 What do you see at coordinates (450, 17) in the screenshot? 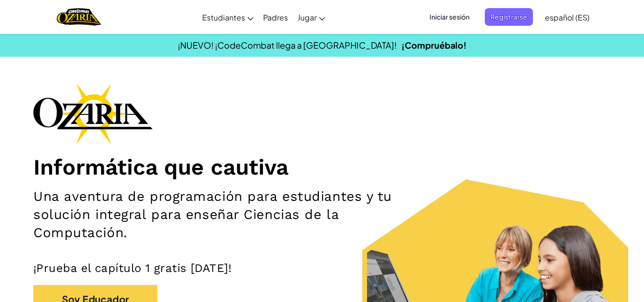
I see `button: Iniciar sesión` at bounding box center [450, 17].